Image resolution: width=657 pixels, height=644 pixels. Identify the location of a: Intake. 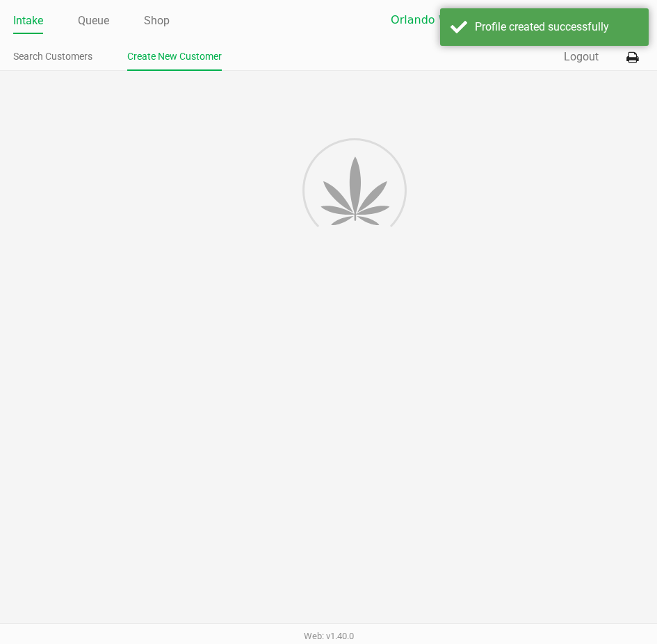
(28, 21).